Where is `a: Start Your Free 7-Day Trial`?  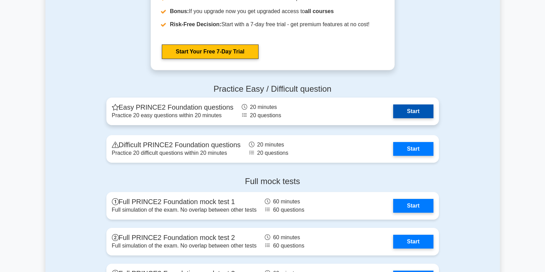 a: Start Your Free 7-Day Trial is located at coordinates (210, 52).